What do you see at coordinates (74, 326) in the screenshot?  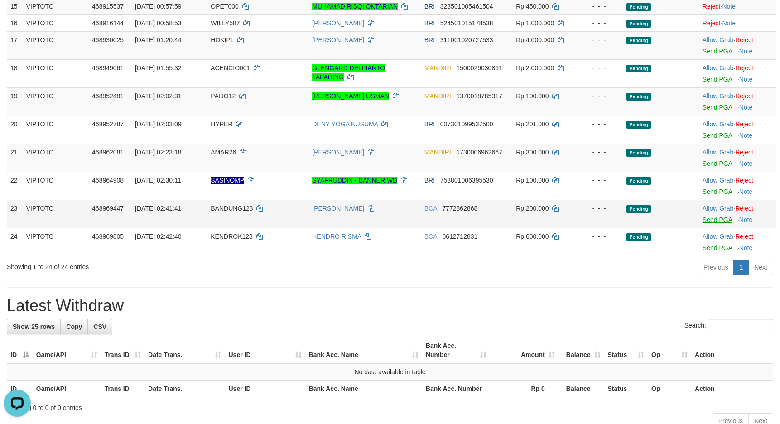 I see `a: Copy` at bounding box center [74, 326].